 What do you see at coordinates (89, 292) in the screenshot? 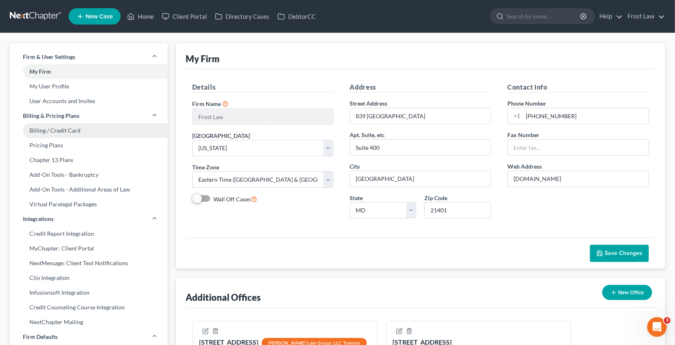
I see `a: Infusionsoft Integration` at bounding box center [89, 292].